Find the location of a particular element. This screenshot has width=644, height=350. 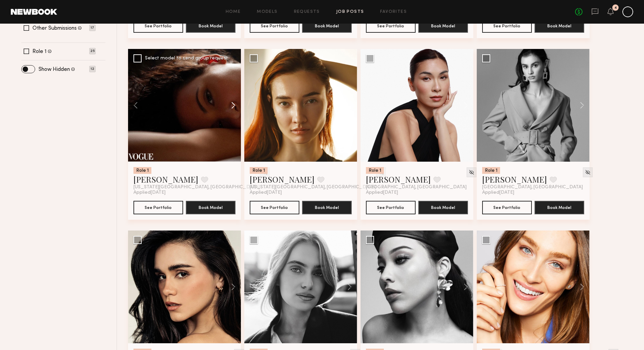

a: Favorites is located at coordinates (393, 12).